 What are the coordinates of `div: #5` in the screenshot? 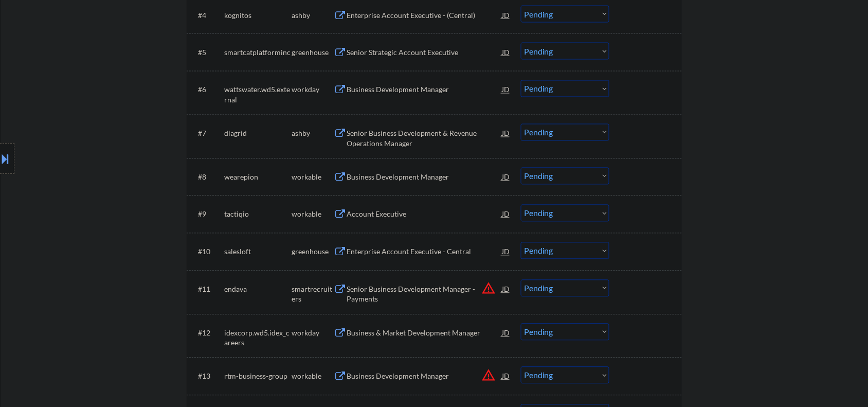 It's located at (206, 53).